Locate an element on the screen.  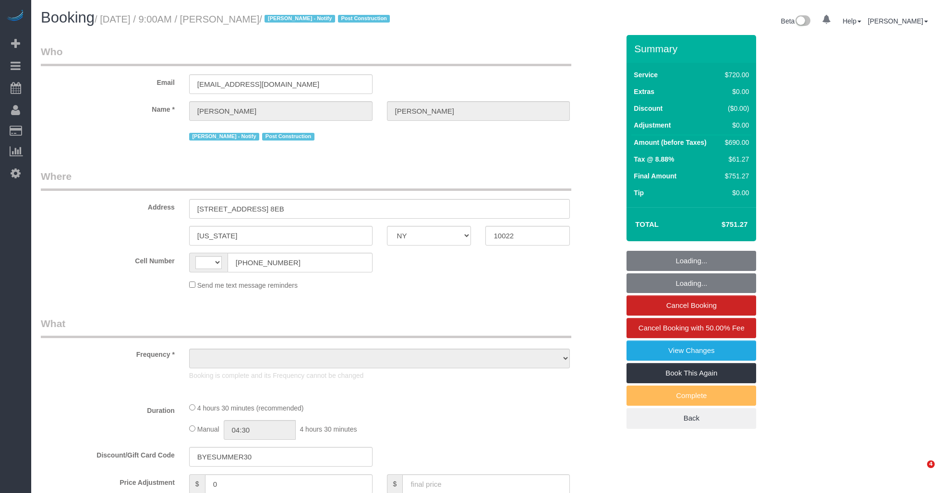
a: Cancel Booking with 50.00% Fee is located at coordinates (691, 328).